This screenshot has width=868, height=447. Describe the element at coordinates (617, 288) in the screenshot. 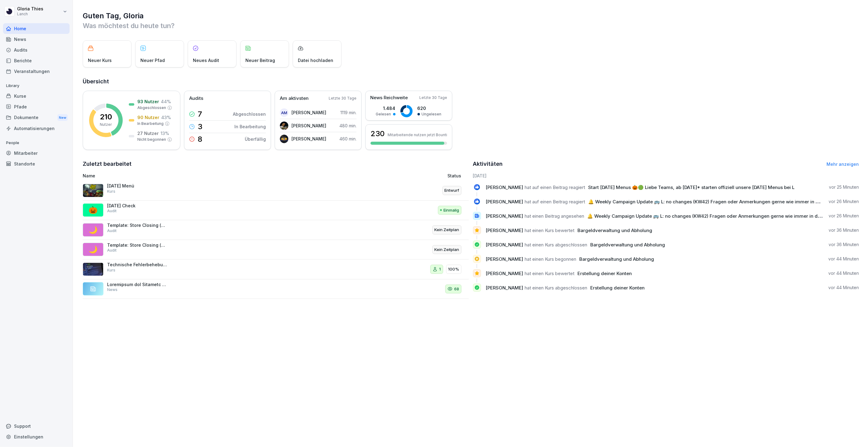

I see `span: Erstellung deiner Konten` at that location.